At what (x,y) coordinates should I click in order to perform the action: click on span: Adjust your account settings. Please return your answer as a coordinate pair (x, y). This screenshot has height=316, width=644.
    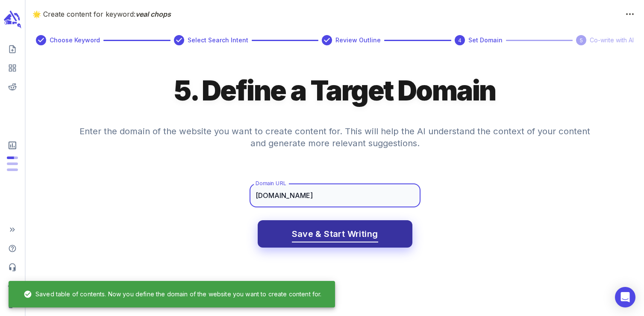
    Looking at the image, I should click on (12, 286).